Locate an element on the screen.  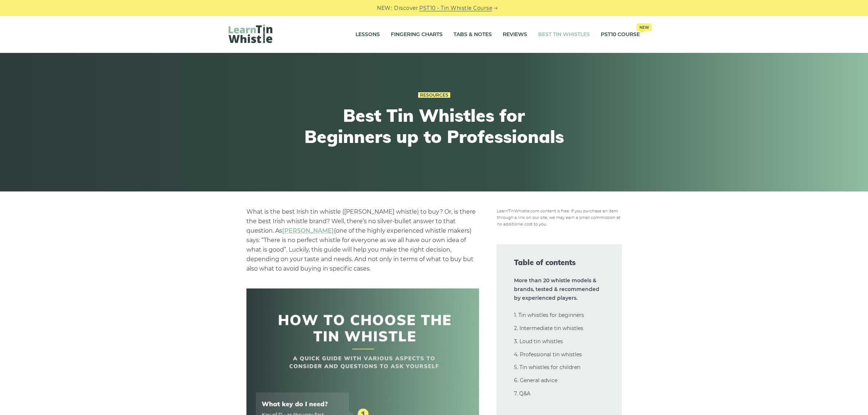
strong: More than 20 whistle models & brands, tested & recommended by experienced players. is located at coordinates (557, 289).